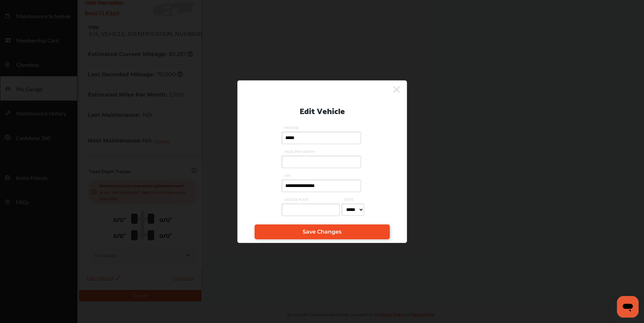  What do you see at coordinates (322, 128) in the screenshot?
I see `span: MILEAGE` at bounding box center [322, 128].